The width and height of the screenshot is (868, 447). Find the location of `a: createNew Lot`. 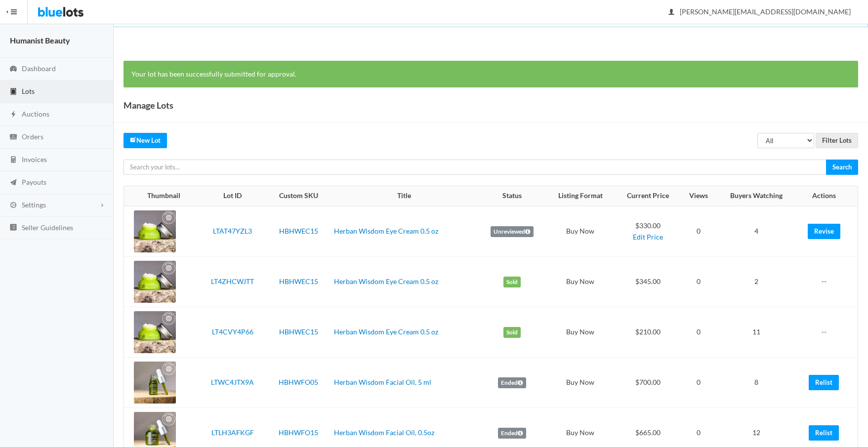

a: createNew Lot is located at coordinates (145, 140).